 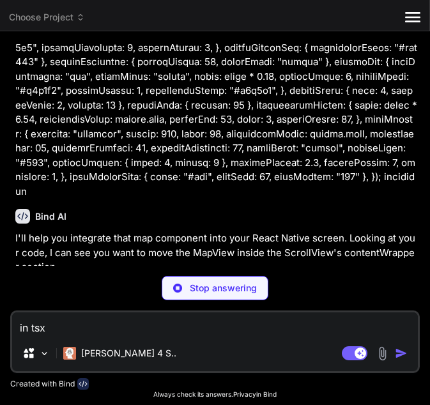 I want to click on p: Stop answering, so click(x=223, y=288).